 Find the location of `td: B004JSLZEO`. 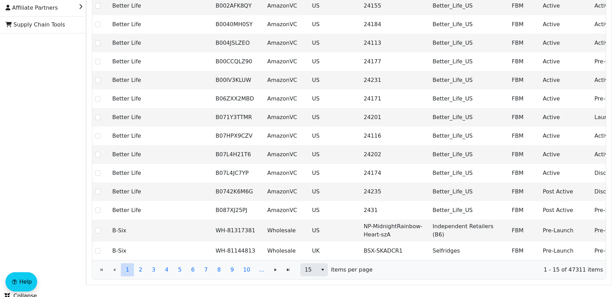

td: B004JSLZEO is located at coordinates (239, 43).